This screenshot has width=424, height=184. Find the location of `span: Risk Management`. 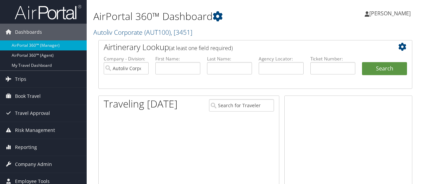

span: Risk Management is located at coordinates (35, 130).